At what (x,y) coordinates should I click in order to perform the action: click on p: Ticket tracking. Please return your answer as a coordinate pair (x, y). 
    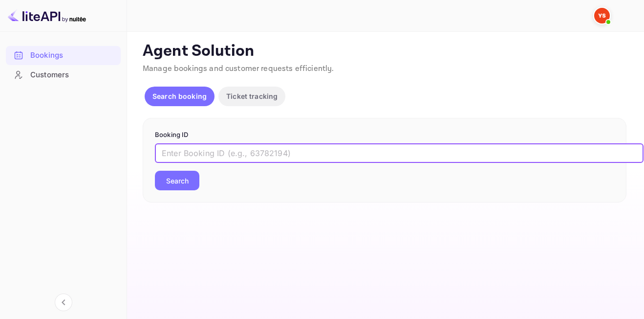
    Looking at the image, I should click on (252, 96).